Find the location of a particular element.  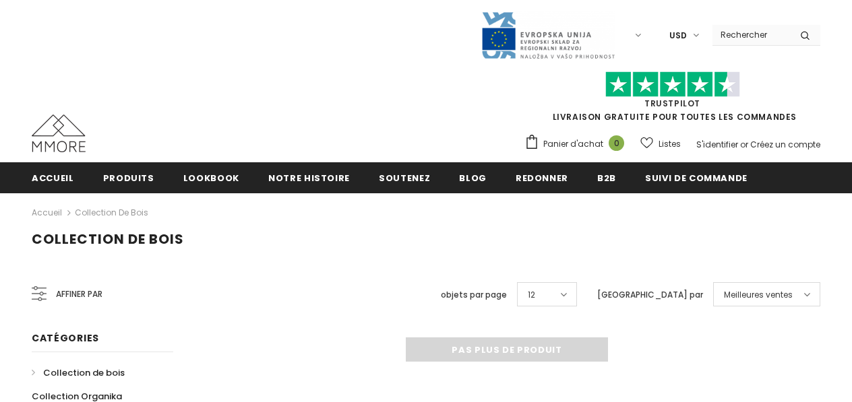

a: Javni Razpis is located at coordinates (548, 34).